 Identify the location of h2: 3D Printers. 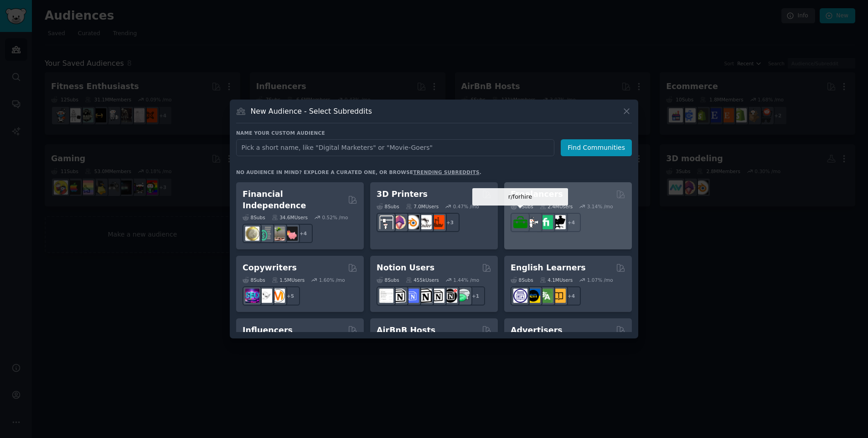
(402, 194).